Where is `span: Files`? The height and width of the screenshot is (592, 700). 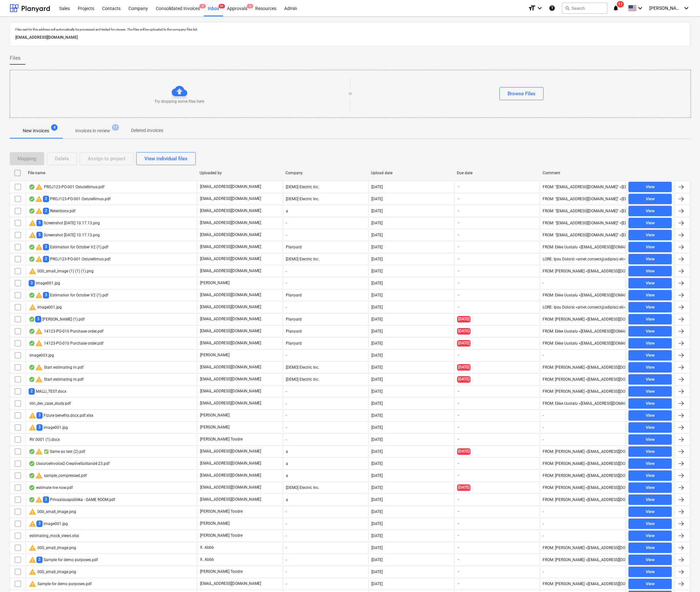 span: Files is located at coordinates (15, 58).